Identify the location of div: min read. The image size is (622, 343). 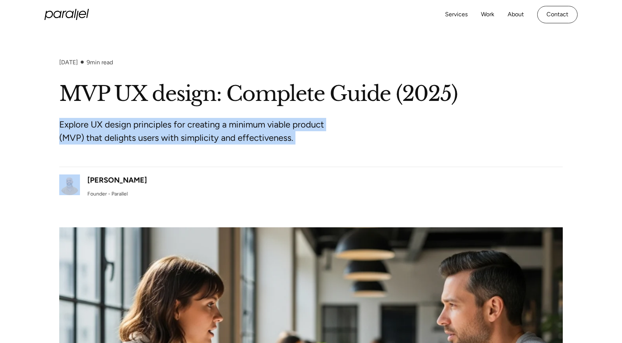
(100, 62).